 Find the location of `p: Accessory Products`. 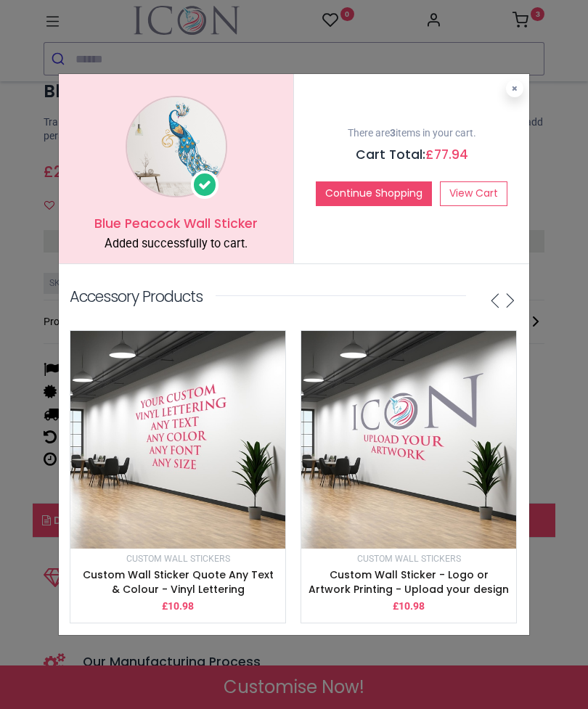

p: Accessory Products is located at coordinates (135, 297).